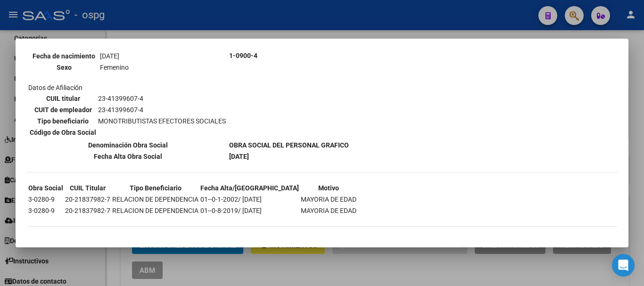  Describe the element at coordinates (62, 99) in the screenshot. I see `th: CUIL titular` at that location.